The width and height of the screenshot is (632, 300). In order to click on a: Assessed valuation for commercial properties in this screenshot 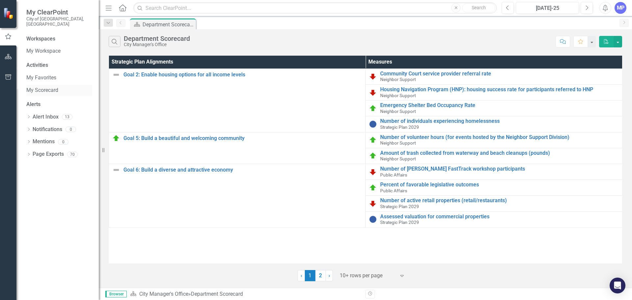, I will do `click(499, 217)`.